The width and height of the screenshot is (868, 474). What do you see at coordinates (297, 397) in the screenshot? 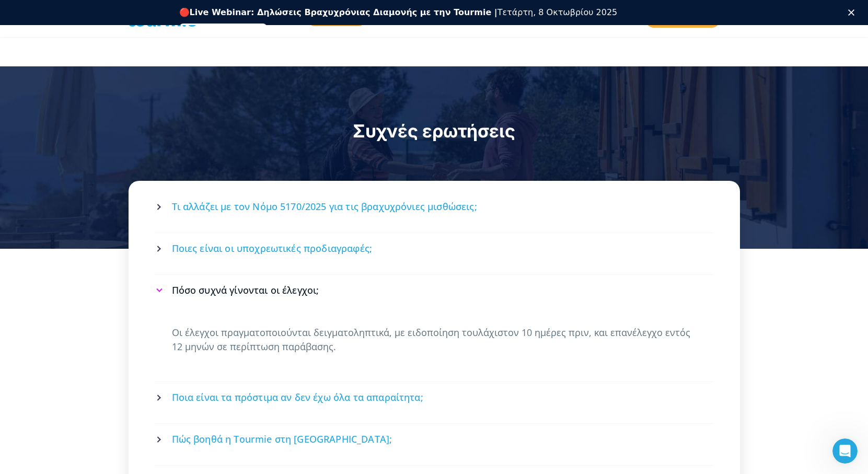
I see `span: Ποια είναι τα πρόστιμα αν δεν έχω όλα τα απαραίτητα;` at bounding box center [297, 397].